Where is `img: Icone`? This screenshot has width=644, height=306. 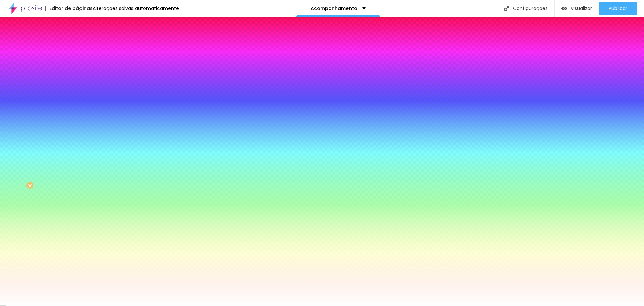
img: Icone is located at coordinates (506, 8).